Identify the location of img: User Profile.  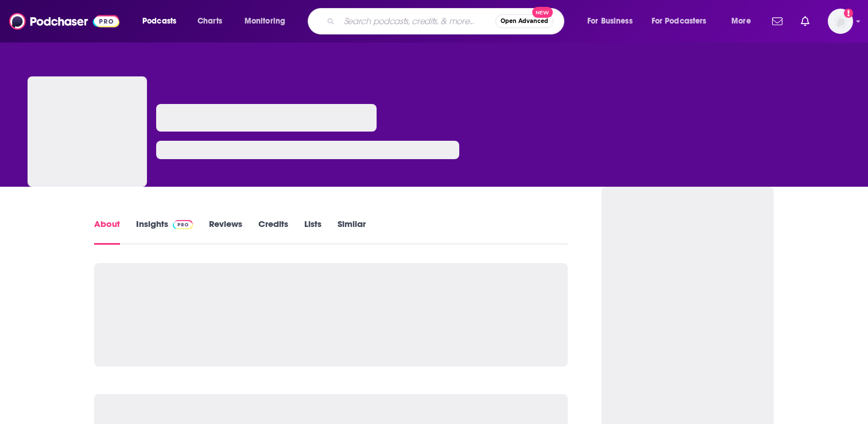
(841, 21).